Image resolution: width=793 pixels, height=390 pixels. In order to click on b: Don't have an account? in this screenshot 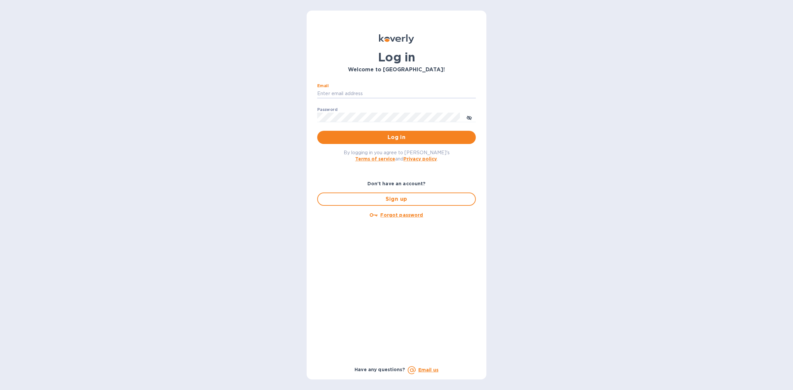, I will do `click(396, 184)`.